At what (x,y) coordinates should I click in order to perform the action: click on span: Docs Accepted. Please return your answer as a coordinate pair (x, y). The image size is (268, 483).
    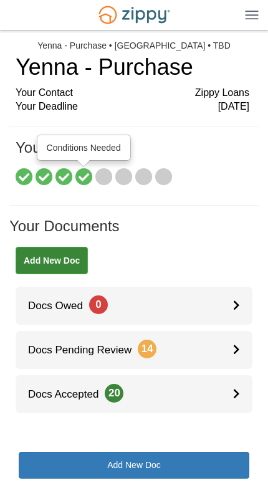
    Looking at the image, I should click on (69, 394).